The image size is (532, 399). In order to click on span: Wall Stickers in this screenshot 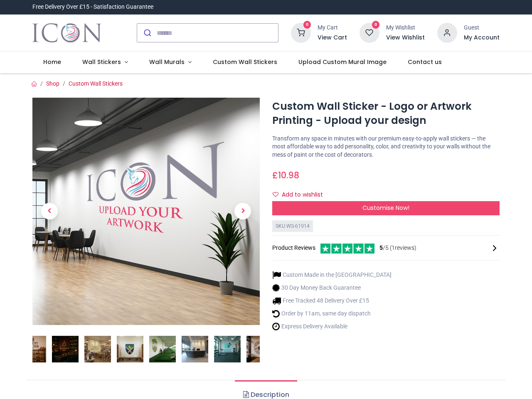, I will do `click(101, 62)`.